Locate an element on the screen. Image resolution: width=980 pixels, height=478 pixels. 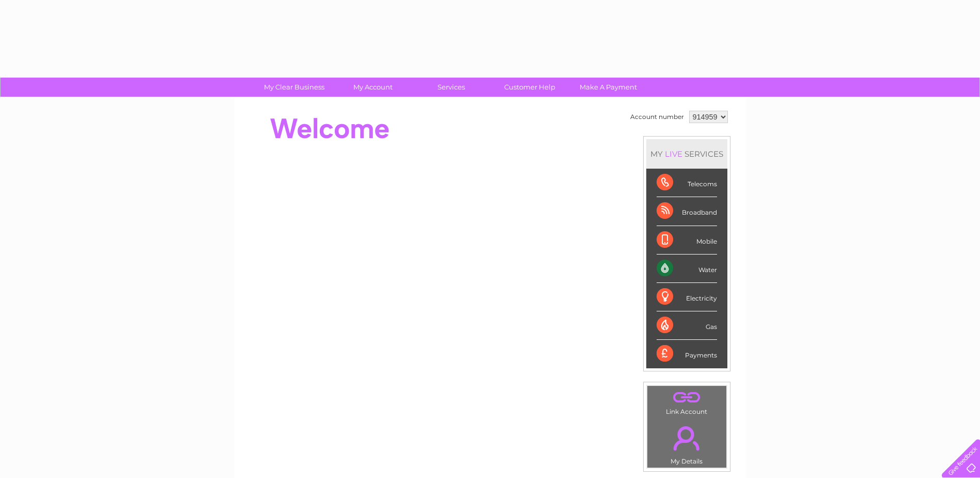
div: Electricity is located at coordinates (687, 297).